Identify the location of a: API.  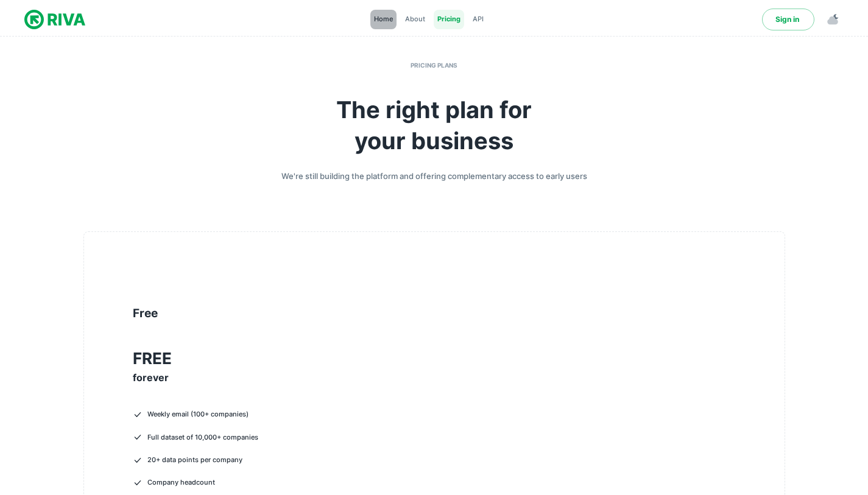
(478, 20).